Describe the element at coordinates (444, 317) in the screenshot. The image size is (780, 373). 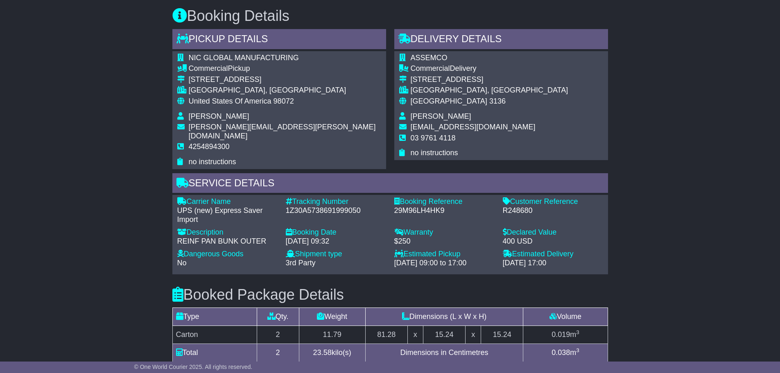
I see `td: Dimensions (L x W x H)` at that location.